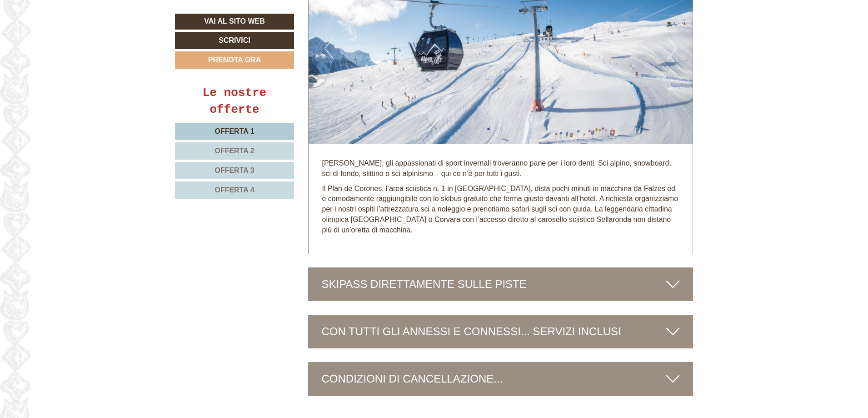 Image resolution: width=868 pixels, height=418 pixels. What do you see at coordinates (234, 170) in the screenshot?
I see `span: Offerta 3` at bounding box center [234, 170].